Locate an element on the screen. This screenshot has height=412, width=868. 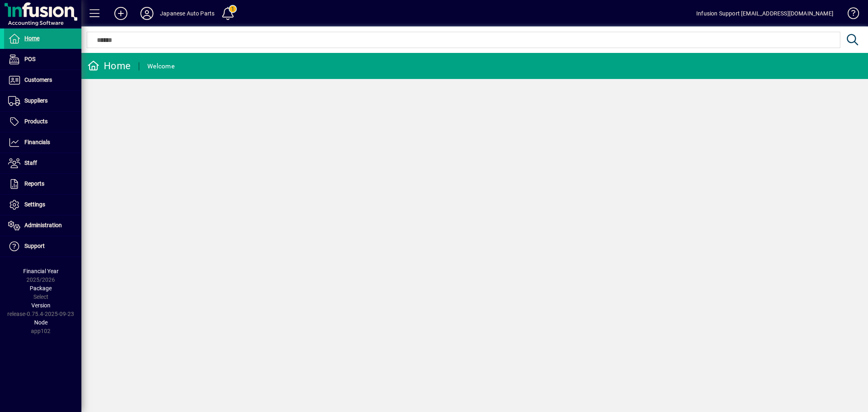
span: Financial Year is located at coordinates (41, 271).